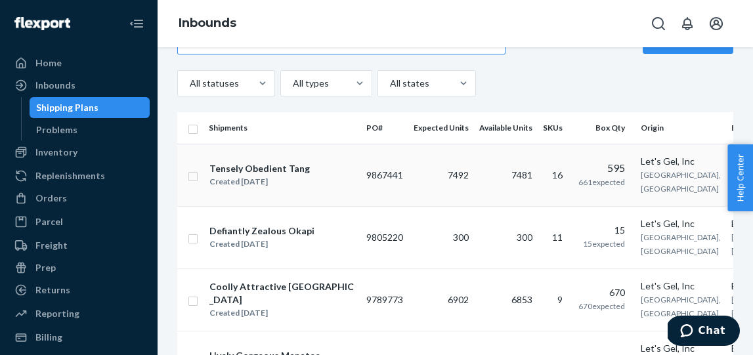  I want to click on a: Problems, so click(90, 130).